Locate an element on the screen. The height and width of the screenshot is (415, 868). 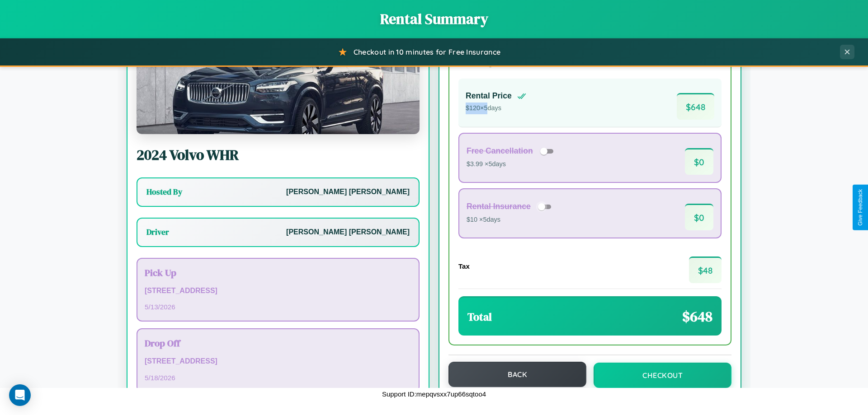
h2: 2024 Volvo WHR is located at coordinates (278, 155).